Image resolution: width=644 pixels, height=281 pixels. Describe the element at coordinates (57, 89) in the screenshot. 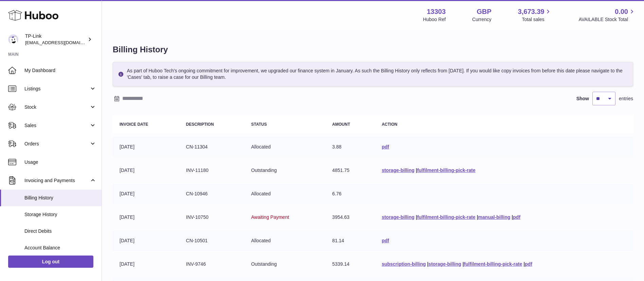

I see `span: Listings` at that location.